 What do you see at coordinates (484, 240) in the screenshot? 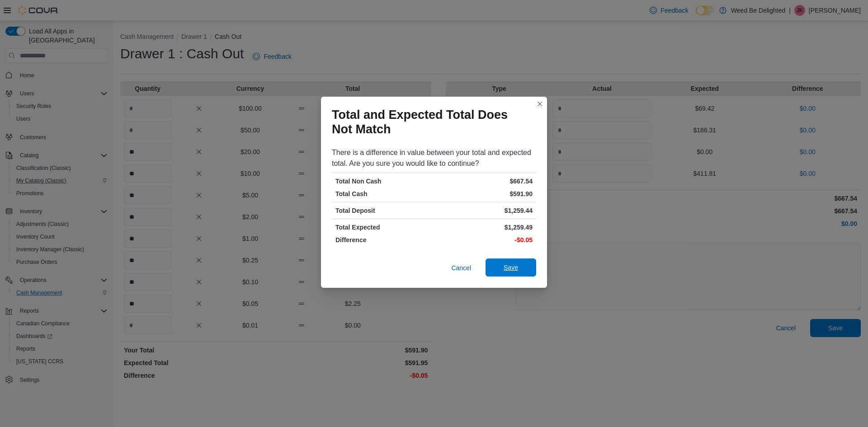
I see `p: -$0.05` at bounding box center [484, 240].